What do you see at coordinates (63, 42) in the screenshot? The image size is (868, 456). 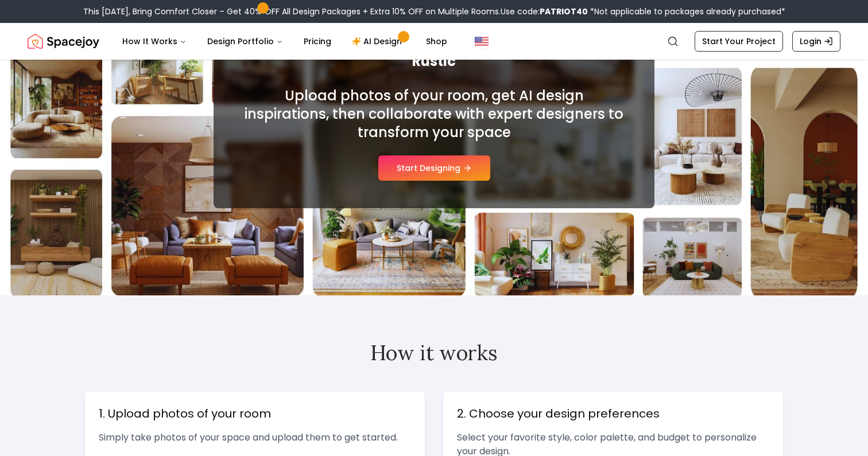 I see `a: Spacejoy` at bounding box center [63, 42].